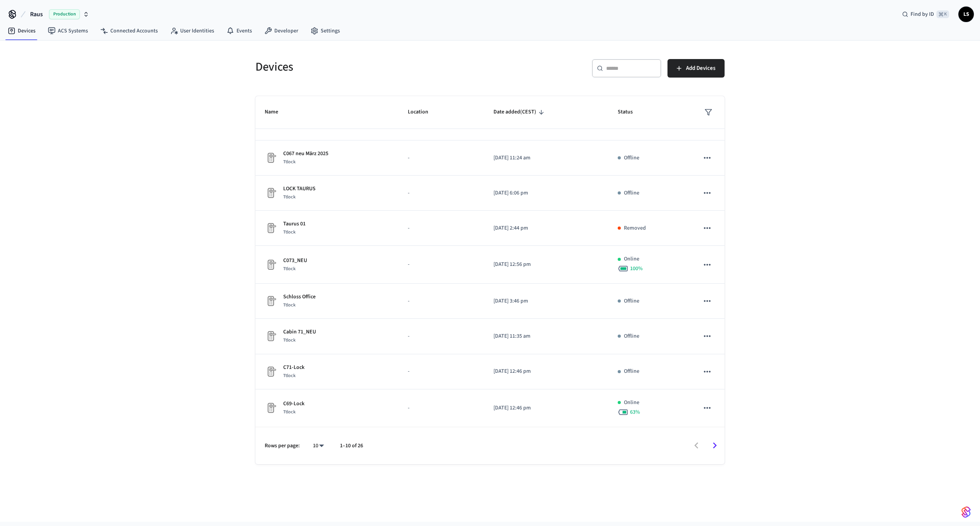  Describe the element at coordinates (299, 297) in the screenshot. I see `p: Schloss Office` at that location.